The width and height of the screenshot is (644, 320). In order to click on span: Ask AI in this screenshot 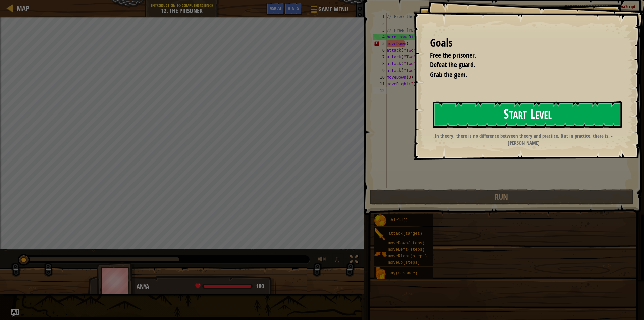, I will do `click(275, 8)`.